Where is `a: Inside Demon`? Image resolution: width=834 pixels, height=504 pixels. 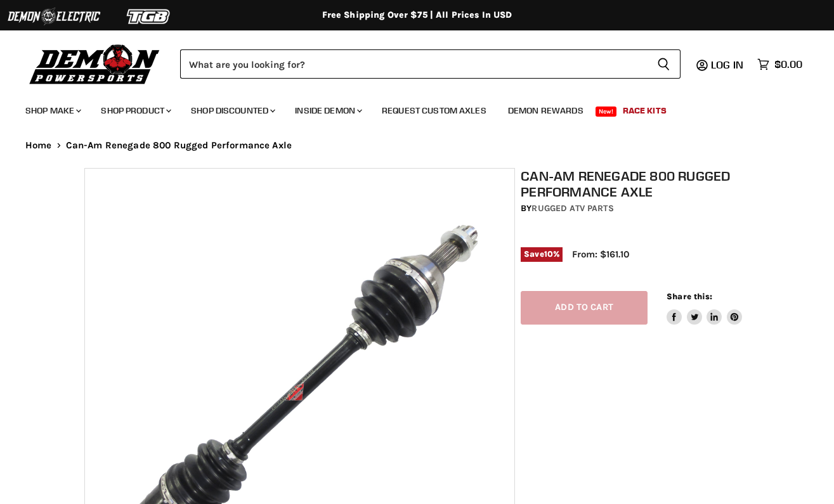
a: Inside Demon is located at coordinates (327, 110).